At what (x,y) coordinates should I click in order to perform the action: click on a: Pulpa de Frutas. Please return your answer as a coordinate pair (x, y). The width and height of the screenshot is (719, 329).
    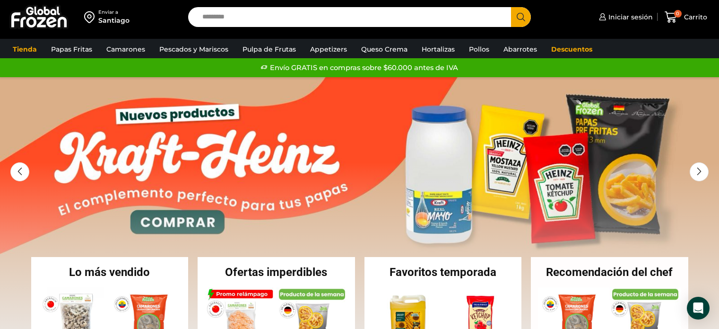
    Looking at the image, I should click on (269, 49).